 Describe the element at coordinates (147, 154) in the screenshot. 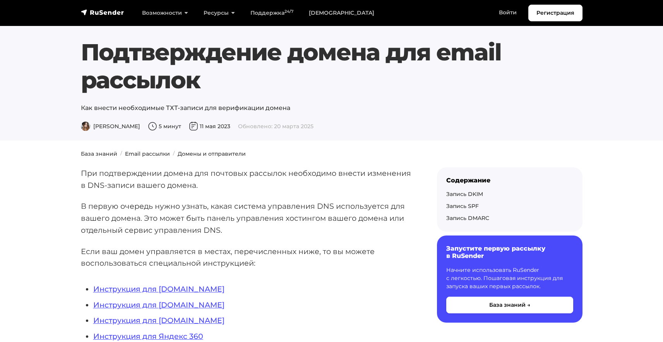

I see `a: Email рассылки` at that location.